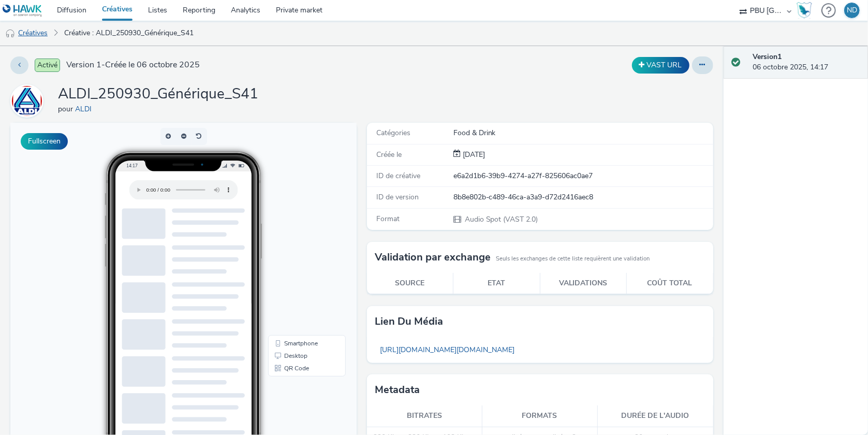  I want to click on li: QR Code, so click(297, 246).